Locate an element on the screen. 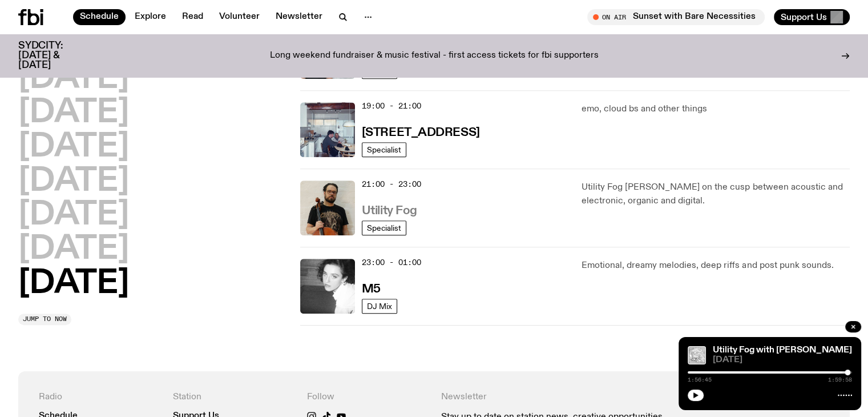 This screenshot has width=868, height=417. h3: Utility Fog is located at coordinates (389, 211).